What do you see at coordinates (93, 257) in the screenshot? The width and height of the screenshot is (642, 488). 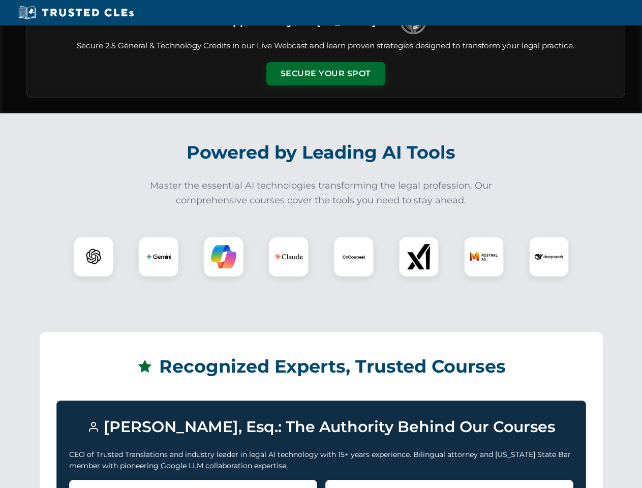 I see `img: ChatGPT Logo` at bounding box center [93, 257].